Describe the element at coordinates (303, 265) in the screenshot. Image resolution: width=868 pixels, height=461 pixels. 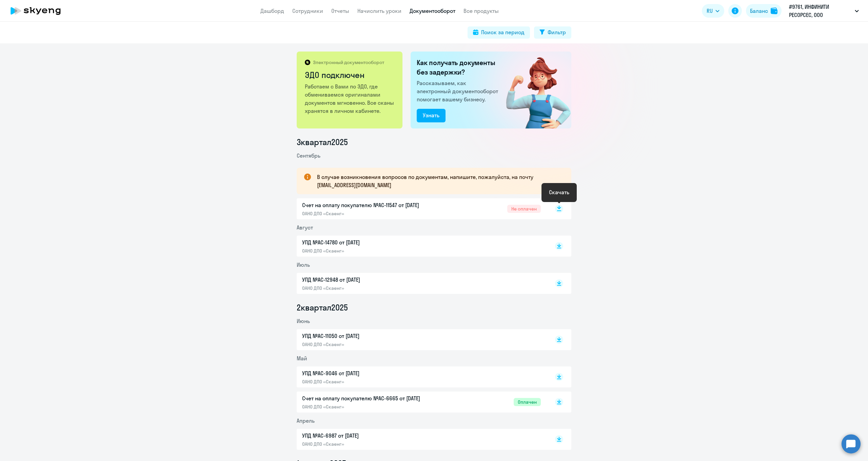
I see `span: Июль` at that location.